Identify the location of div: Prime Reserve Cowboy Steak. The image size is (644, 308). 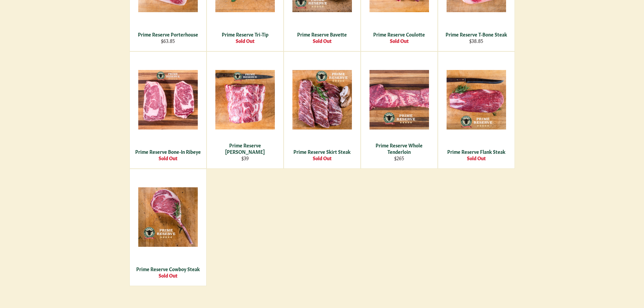
(168, 269).